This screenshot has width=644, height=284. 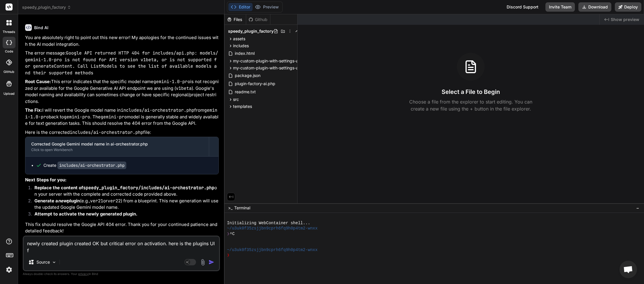 What do you see at coordinates (122, 117) in the screenshot?
I see `p: I will revert the Google model name in from back to . The model is generally stable and widely av...` at bounding box center [122, 117].